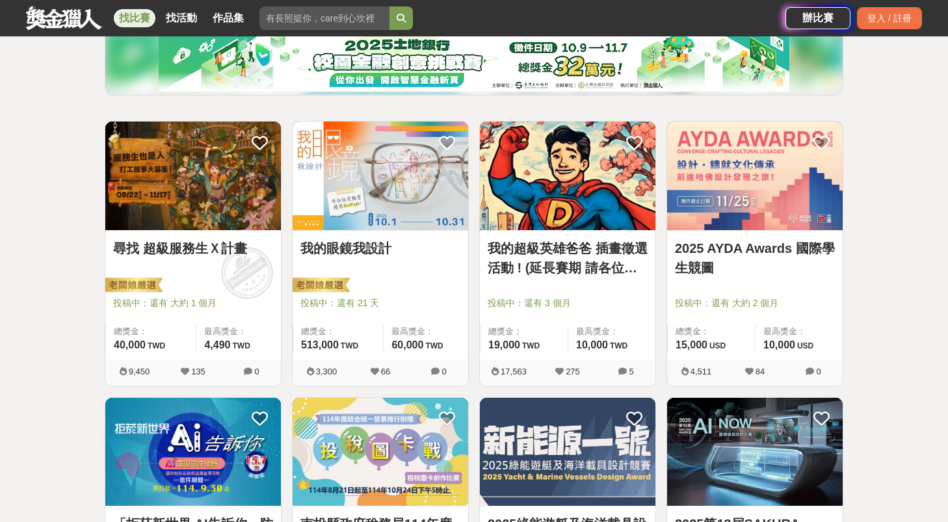  I want to click on a: 2025 AYDA Awards 國際學生競圖, so click(755, 258).